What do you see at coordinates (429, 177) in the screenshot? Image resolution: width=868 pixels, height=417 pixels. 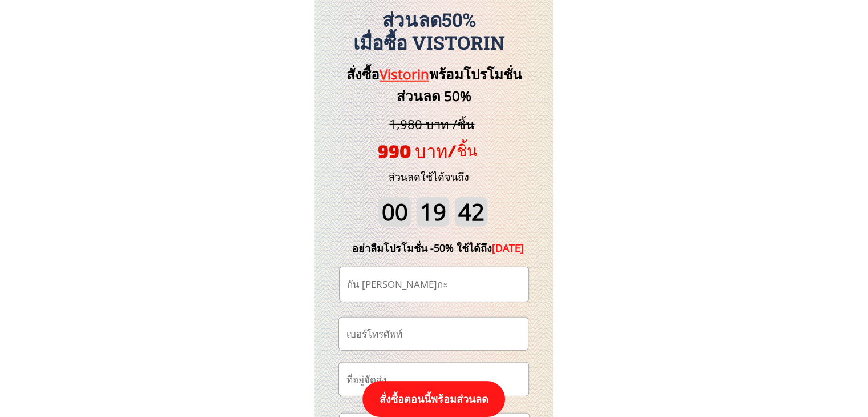 I see `h3: ส่วนลดใช้ได้จนถึง` at bounding box center [429, 177].